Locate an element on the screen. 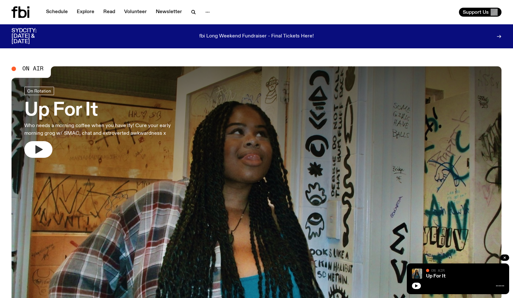 The height and width of the screenshot is (298, 513). h3: Up For It is located at coordinates (106, 110).